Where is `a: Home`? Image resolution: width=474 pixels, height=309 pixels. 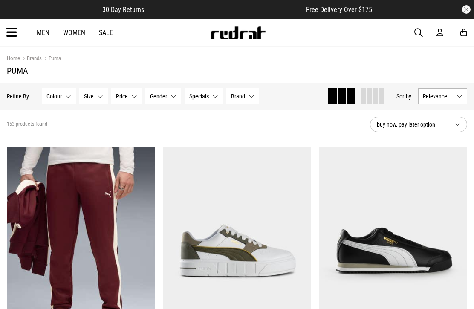
a: Home is located at coordinates (13, 58).